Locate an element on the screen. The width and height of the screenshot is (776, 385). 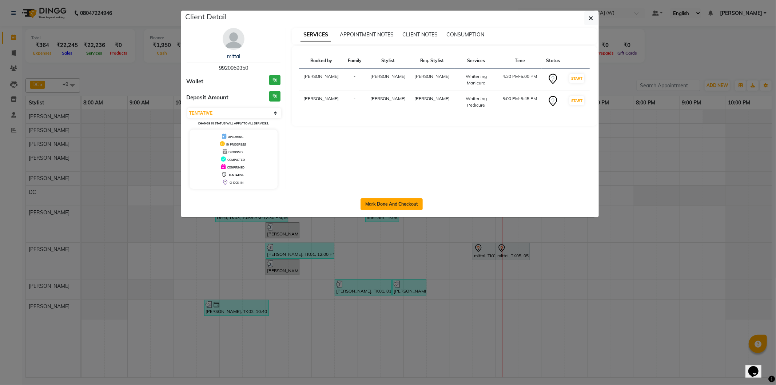
th: Time is located at coordinates (520, 61).